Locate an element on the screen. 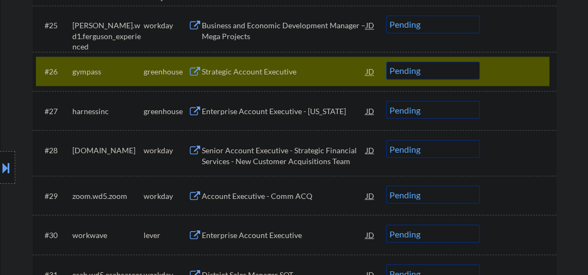  div: Account Executive - Comm ACQ is located at coordinates (284, 196).